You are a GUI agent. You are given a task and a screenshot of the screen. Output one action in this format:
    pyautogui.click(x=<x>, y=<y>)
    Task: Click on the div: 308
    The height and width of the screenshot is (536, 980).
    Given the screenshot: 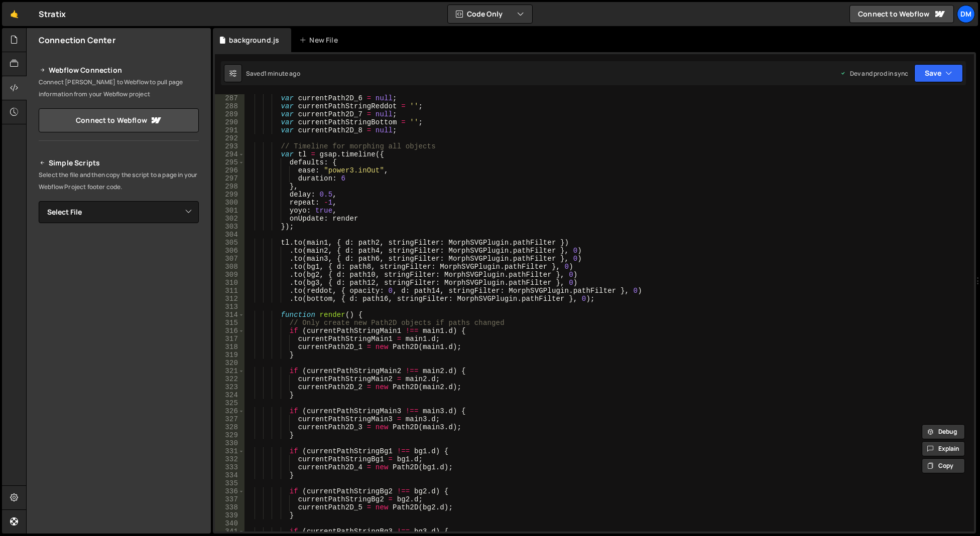 What is the action you would take?
    pyautogui.click(x=229, y=267)
    